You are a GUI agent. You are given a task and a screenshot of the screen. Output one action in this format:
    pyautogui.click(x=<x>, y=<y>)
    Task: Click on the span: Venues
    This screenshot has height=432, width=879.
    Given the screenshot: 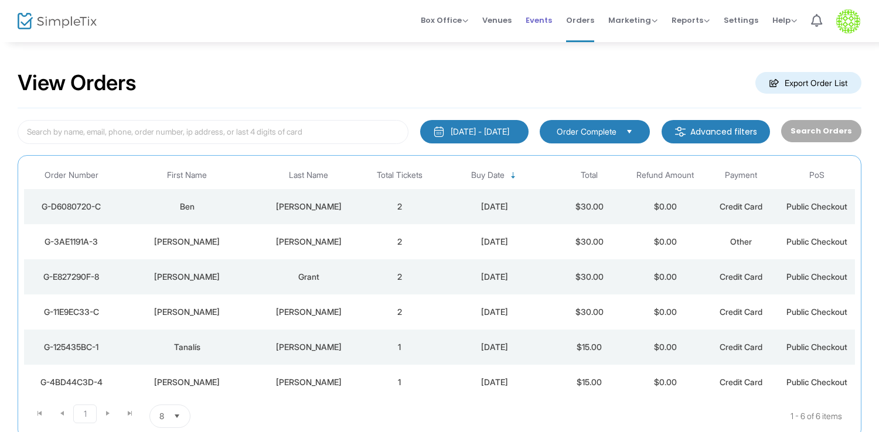 What is the action you would take?
    pyautogui.click(x=497, y=20)
    